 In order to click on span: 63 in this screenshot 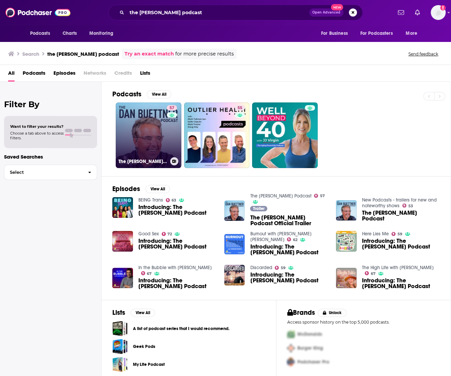, I will do `click(174, 200)`.